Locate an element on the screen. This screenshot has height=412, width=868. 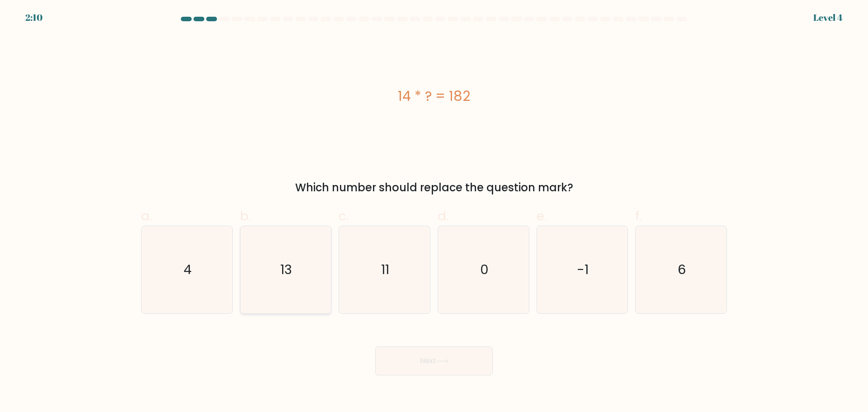
div: Level 4 is located at coordinates (828, 18).